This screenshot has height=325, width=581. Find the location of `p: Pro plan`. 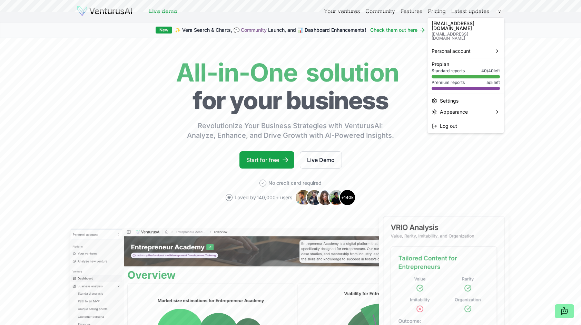

p: Pro plan is located at coordinates (466, 64).